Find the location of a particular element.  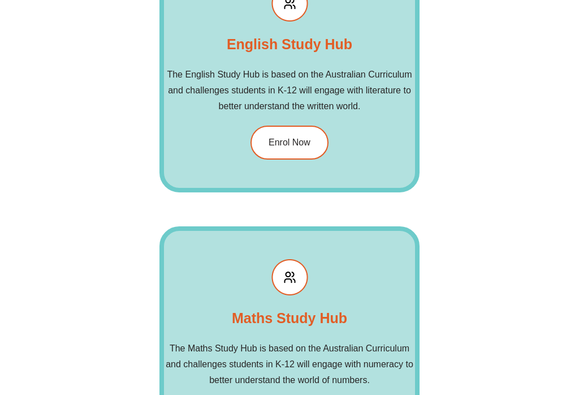

div: Chat Widget is located at coordinates (482, 331).